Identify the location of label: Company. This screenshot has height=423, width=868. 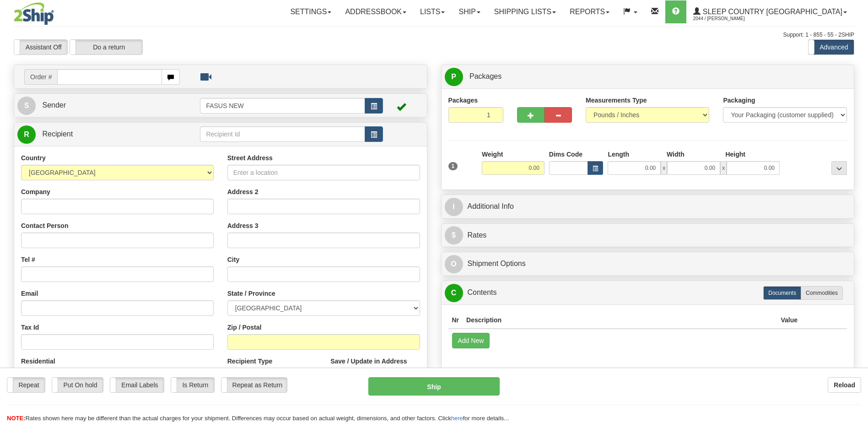
(36, 192).